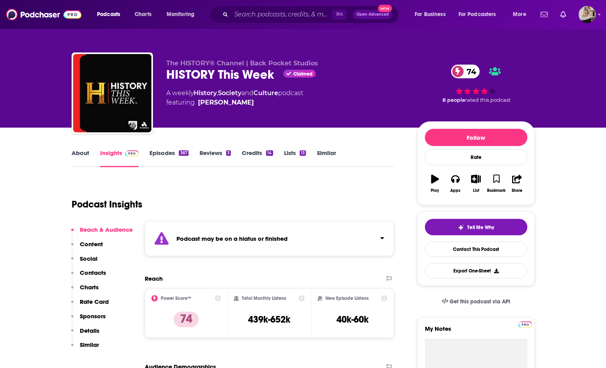  I want to click on a: Contact This Podcast, so click(476, 249).